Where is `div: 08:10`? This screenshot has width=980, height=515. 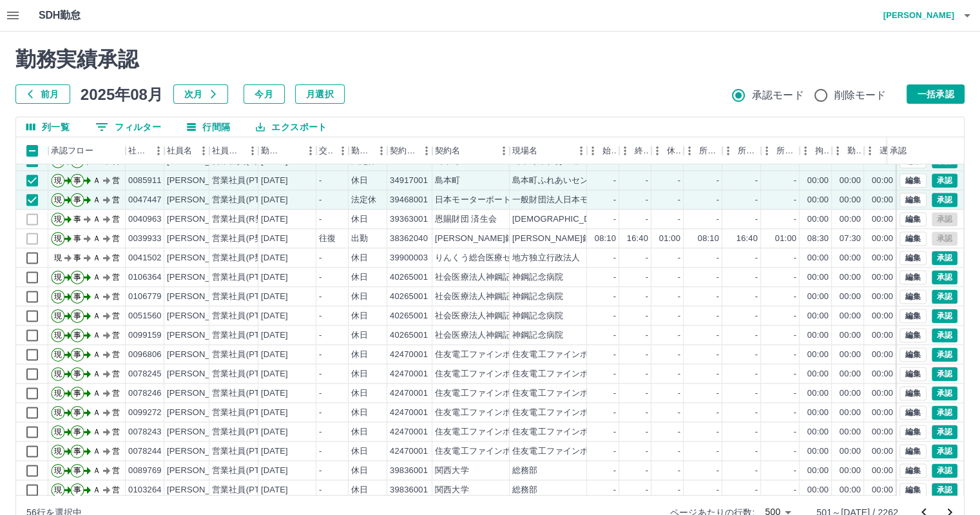 div: 08:10 is located at coordinates (708, 238).